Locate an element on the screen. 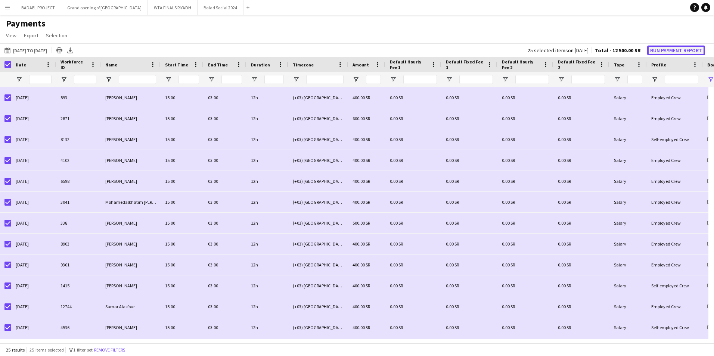 The image size is (714, 356). a: View is located at coordinates (11, 35).